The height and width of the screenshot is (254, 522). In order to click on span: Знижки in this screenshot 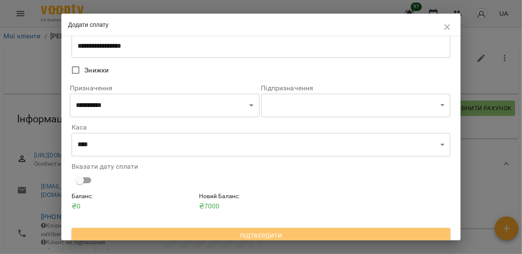, I will do `click(96, 70)`.